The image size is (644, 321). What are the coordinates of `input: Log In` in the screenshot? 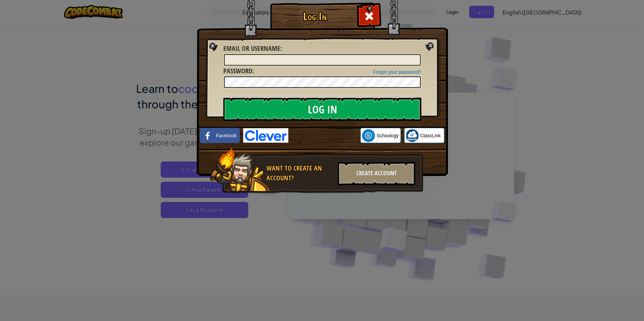 It's located at (322, 109).